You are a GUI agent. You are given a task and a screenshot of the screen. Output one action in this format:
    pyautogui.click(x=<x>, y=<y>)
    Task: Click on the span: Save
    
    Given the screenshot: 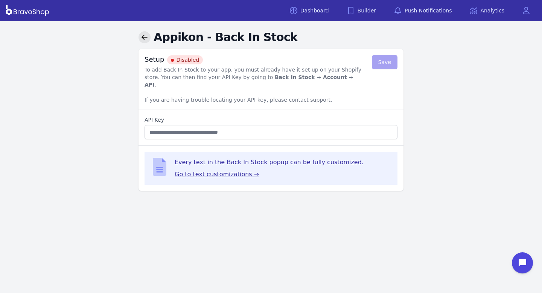 What is the action you would take?
    pyautogui.click(x=384, y=62)
    